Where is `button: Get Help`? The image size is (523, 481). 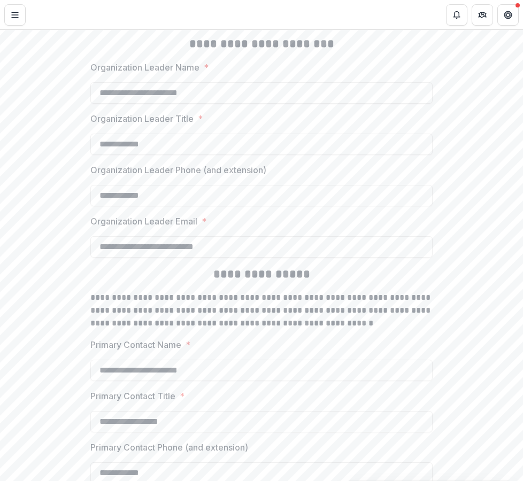 button: Get Help is located at coordinates (508, 15).